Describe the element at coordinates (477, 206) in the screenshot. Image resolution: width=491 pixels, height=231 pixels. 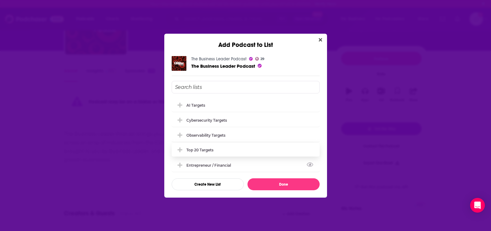
I see `div: Open Intercom Messenger` at that location.